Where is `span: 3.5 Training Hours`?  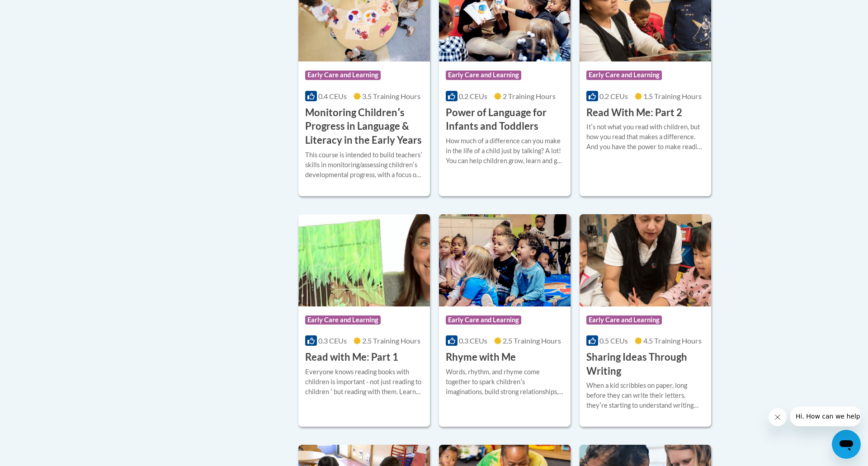 span: 3.5 Training Hours is located at coordinates (391, 96).